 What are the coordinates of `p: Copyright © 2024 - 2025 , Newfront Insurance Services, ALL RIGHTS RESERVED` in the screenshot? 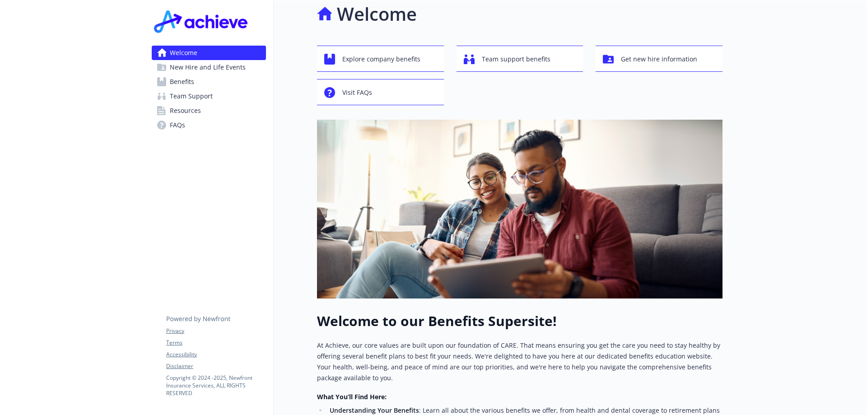 It's located at (216, 385).